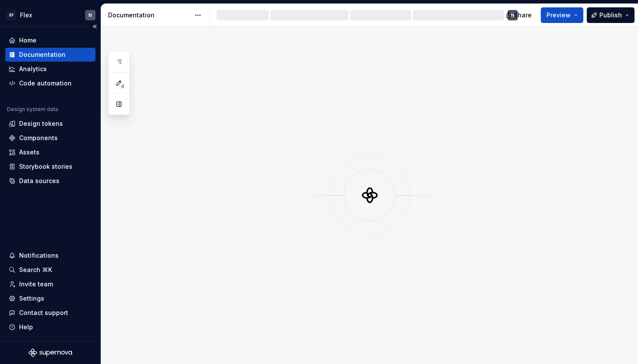 The width and height of the screenshot is (638, 364). I want to click on svg: Supernova Logo, so click(50, 352).